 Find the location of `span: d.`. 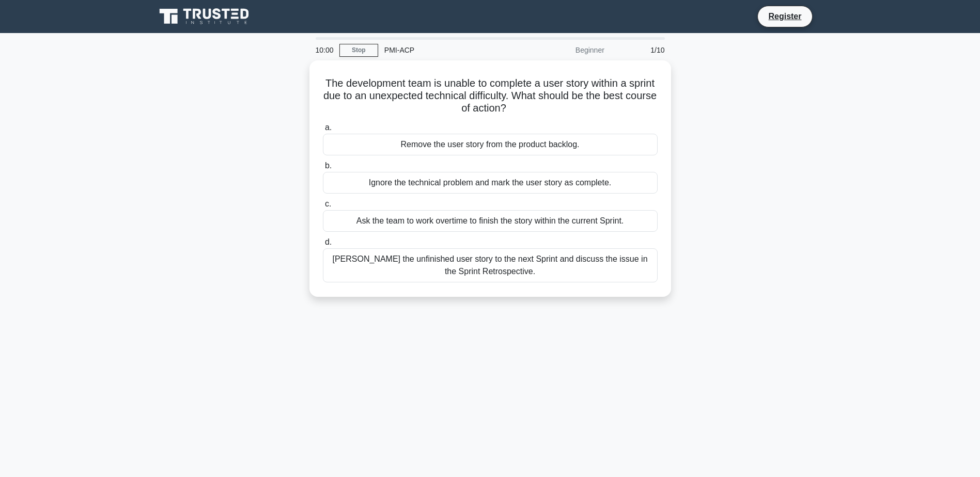

span: d. is located at coordinates (328, 241).